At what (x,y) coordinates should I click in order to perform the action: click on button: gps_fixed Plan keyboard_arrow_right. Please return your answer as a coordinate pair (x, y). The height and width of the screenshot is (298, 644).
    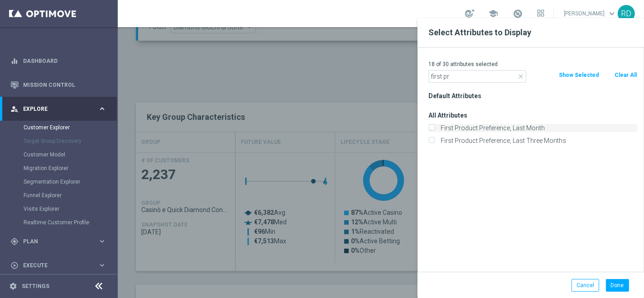
    Looking at the image, I should click on (58, 242).